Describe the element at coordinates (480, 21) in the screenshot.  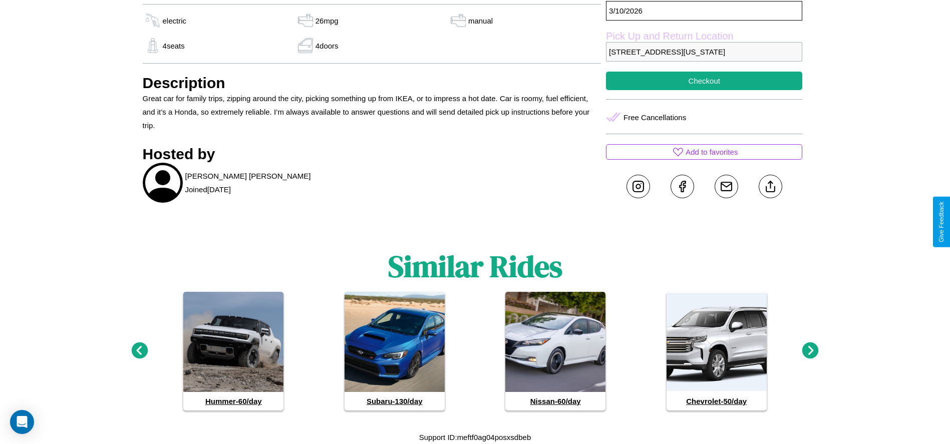
I see `p: manual` at that location.